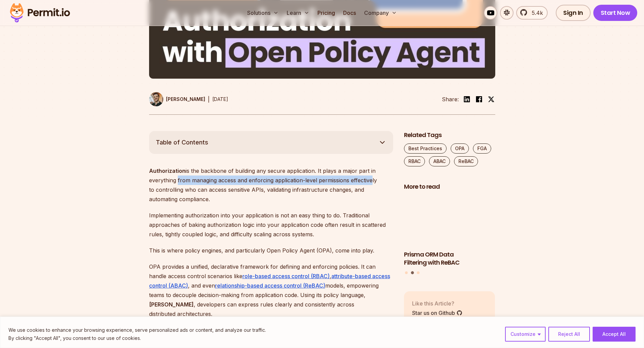  I want to click on button: Reject All, so click(569, 334).